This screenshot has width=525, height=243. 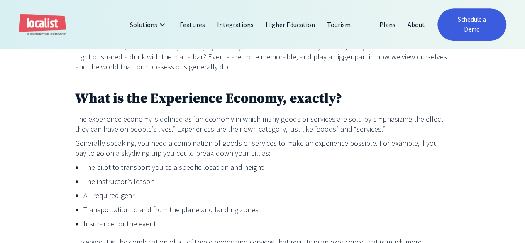 I want to click on p: The experience economy is defined as “an economy in which many goods or services are sold by emph..., so click(x=263, y=124).